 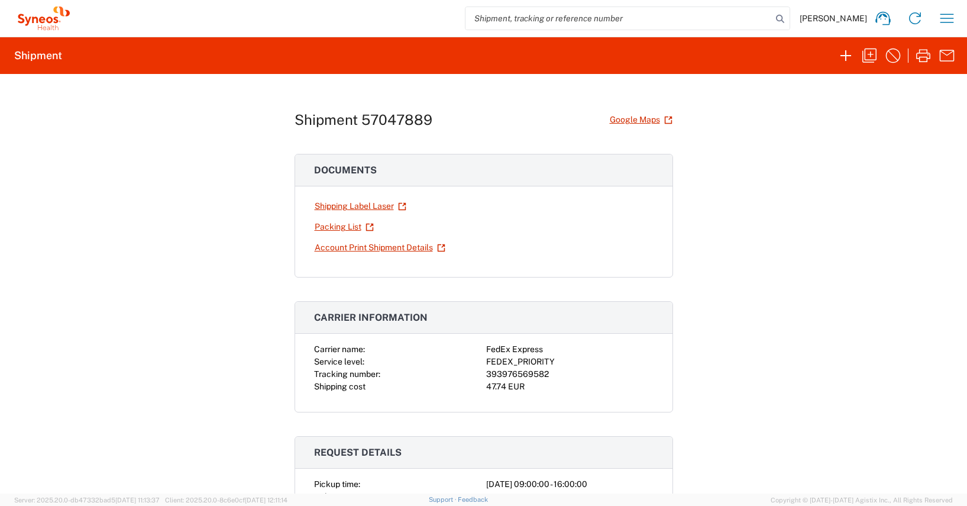 What do you see at coordinates (570, 386) in the screenshot?
I see `div: 47.74 EUR` at bounding box center [570, 386].